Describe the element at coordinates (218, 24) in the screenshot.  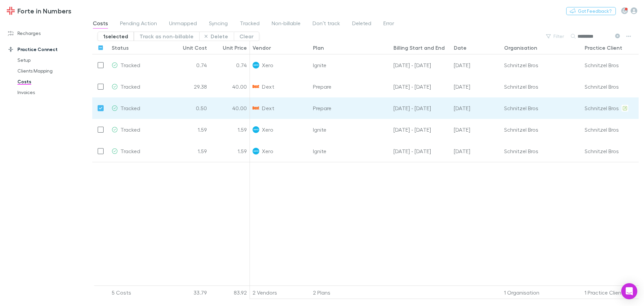
I see `span: Syncing` at that location.